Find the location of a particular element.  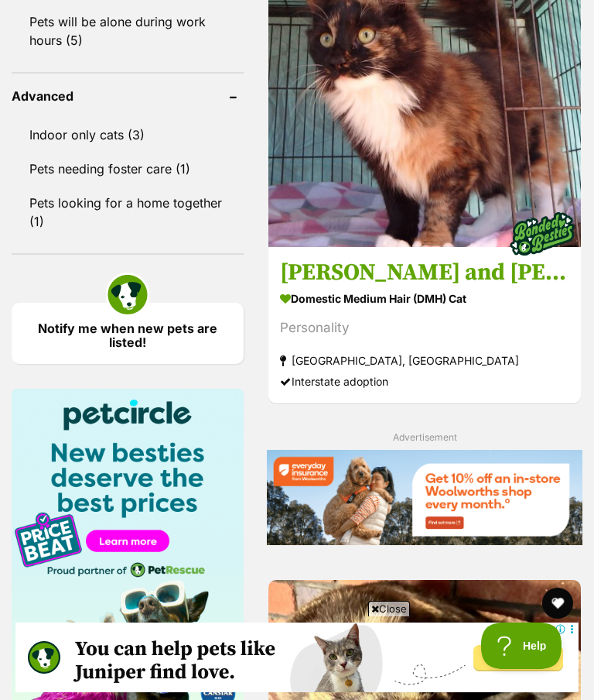

a: Everyday Insurance promotional banner is located at coordinates (425, 499).